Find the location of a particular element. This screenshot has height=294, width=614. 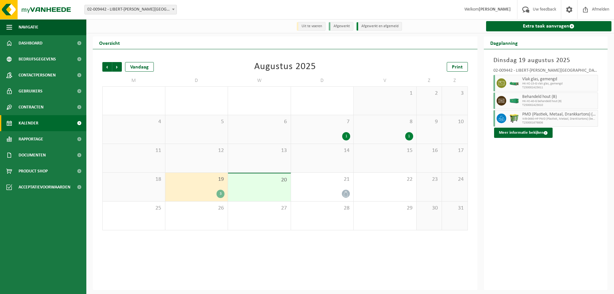

span: Dashboard is located at coordinates (30, 43).